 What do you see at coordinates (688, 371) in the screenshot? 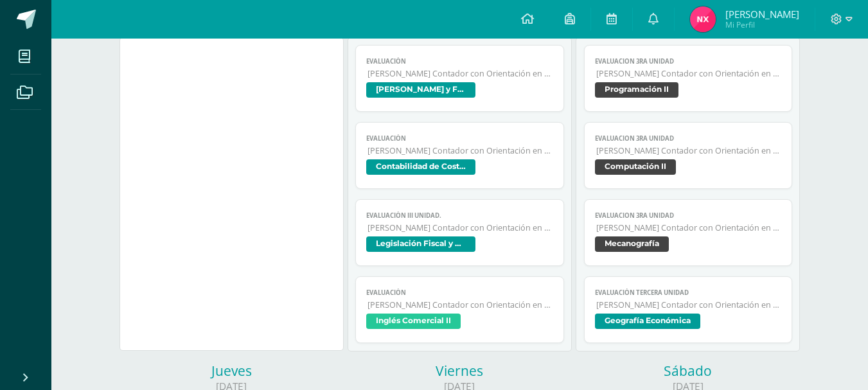
I see `div: Sábado` at bounding box center [688, 371].